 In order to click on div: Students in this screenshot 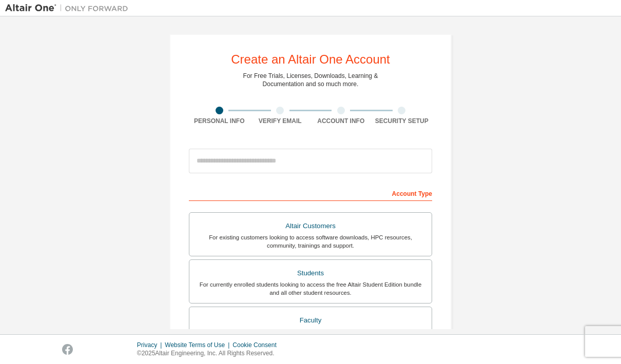, I will do `click(310, 273)`.